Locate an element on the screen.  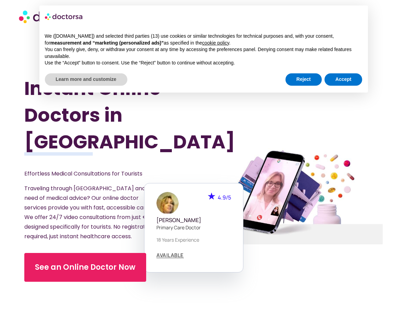
span: 4.9/5 is located at coordinates (224, 197).